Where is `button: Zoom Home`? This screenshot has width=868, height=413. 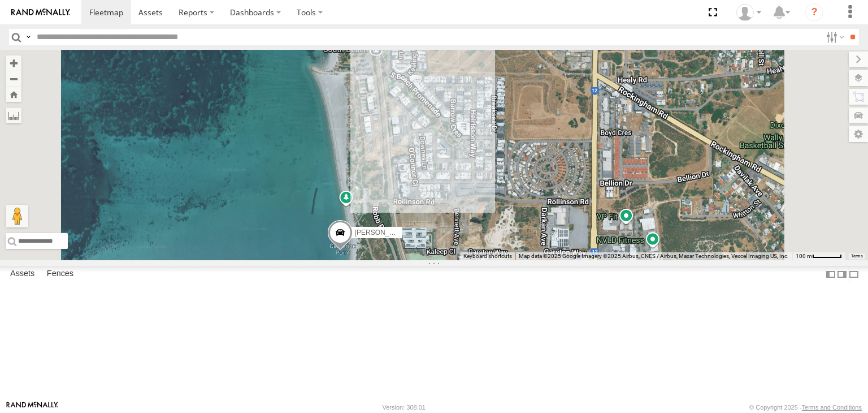
button: Zoom Home is located at coordinates (13, 94).